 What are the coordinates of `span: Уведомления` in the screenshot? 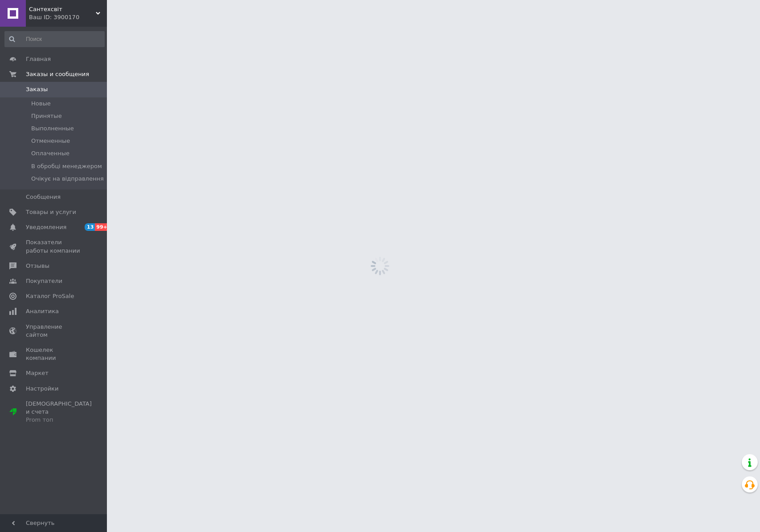 It's located at (46, 228).